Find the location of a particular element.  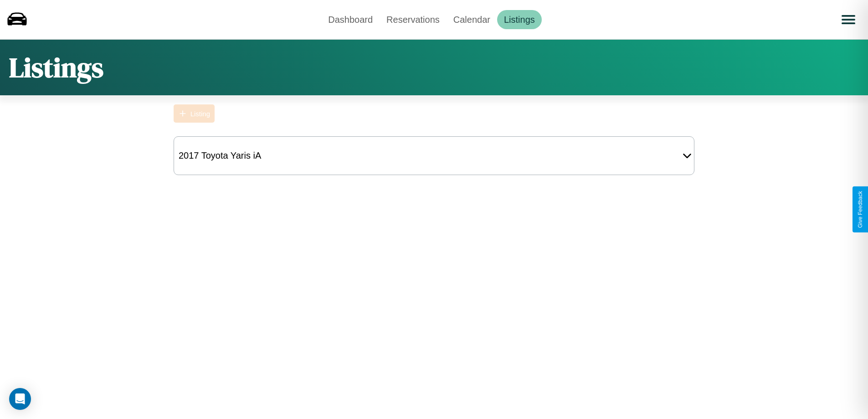

a: Calendar is located at coordinates (472, 20).